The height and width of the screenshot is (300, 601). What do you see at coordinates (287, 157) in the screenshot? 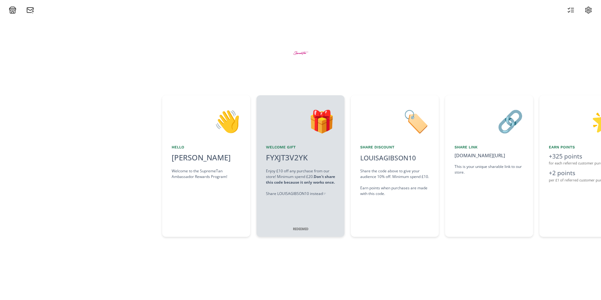
I see `div: FYXJT3V2YK` at bounding box center [287, 157].